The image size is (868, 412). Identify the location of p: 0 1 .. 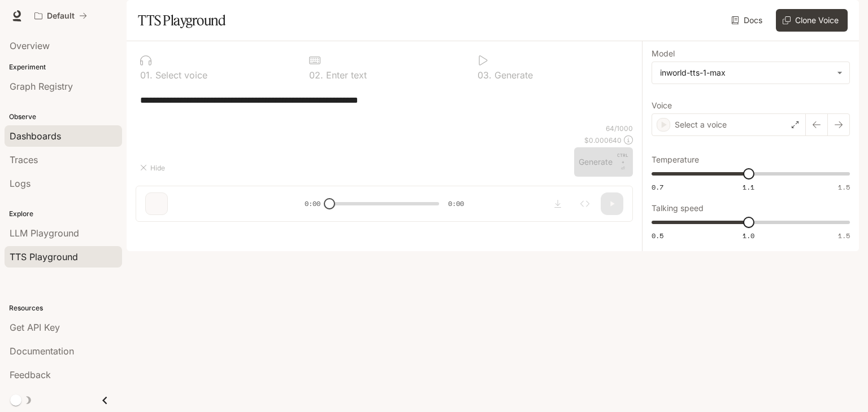
(146, 75).